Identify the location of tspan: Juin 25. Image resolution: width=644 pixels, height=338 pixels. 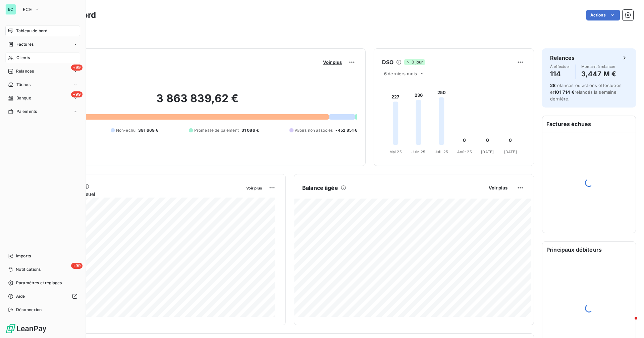
(418, 152).